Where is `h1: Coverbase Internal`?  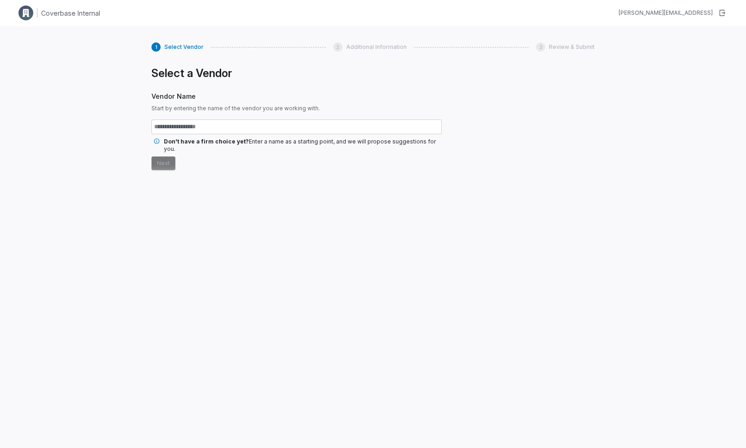
h1: Coverbase Internal is located at coordinates (71, 13).